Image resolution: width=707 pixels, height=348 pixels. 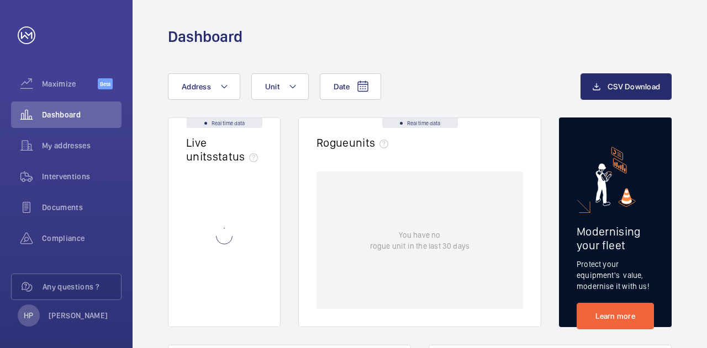 I want to click on span: Documents, so click(x=82, y=208).